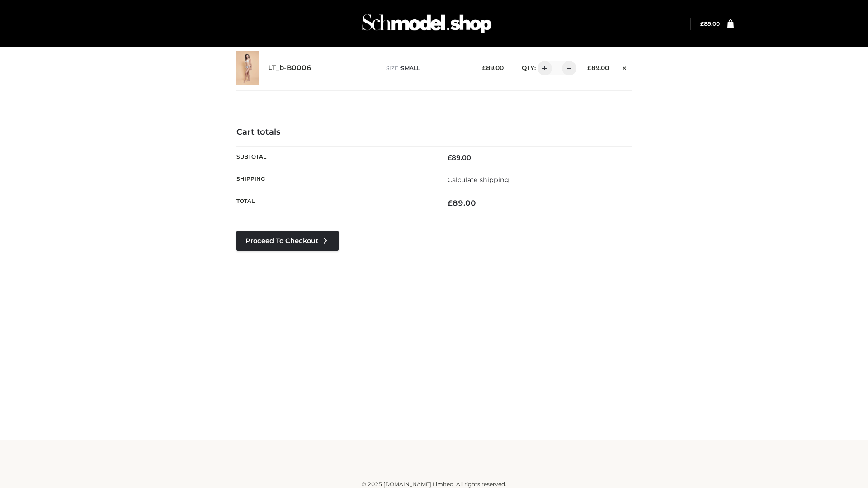 This screenshot has width=868, height=488. Describe the element at coordinates (427, 24) in the screenshot. I see `img: Schmodel Admin 964` at that location.